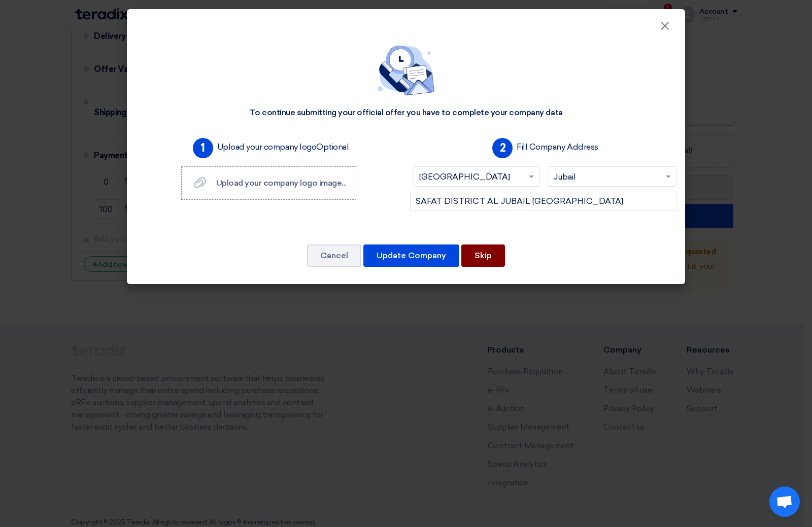  Describe the element at coordinates (503, 148) in the screenshot. I see `font: 2` at that location.